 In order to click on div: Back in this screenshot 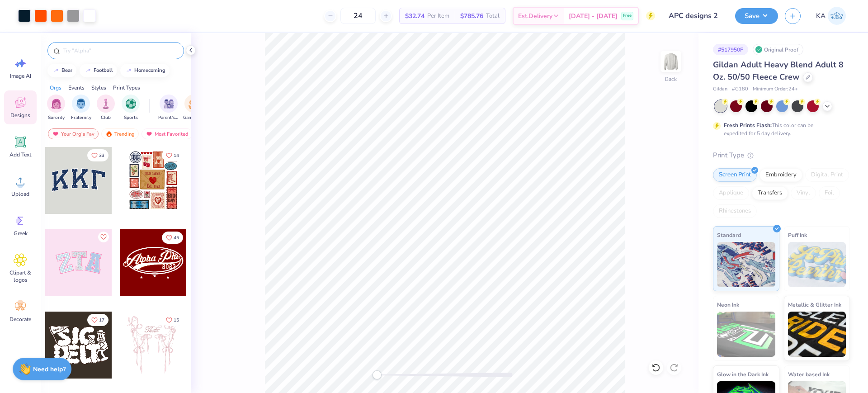, I will do `click(671, 79)`.